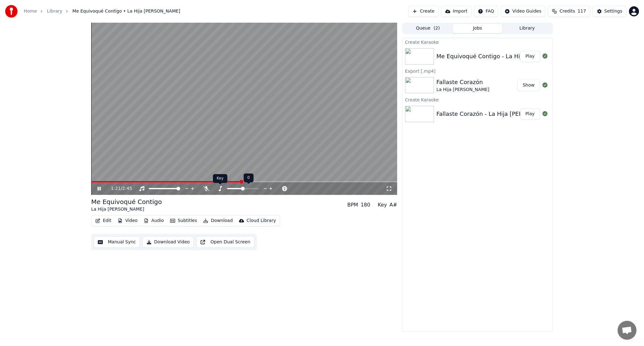 The image size is (644, 346). What do you see at coordinates (183, 221) in the screenshot?
I see `button: Subtitles` at bounding box center [183, 221].